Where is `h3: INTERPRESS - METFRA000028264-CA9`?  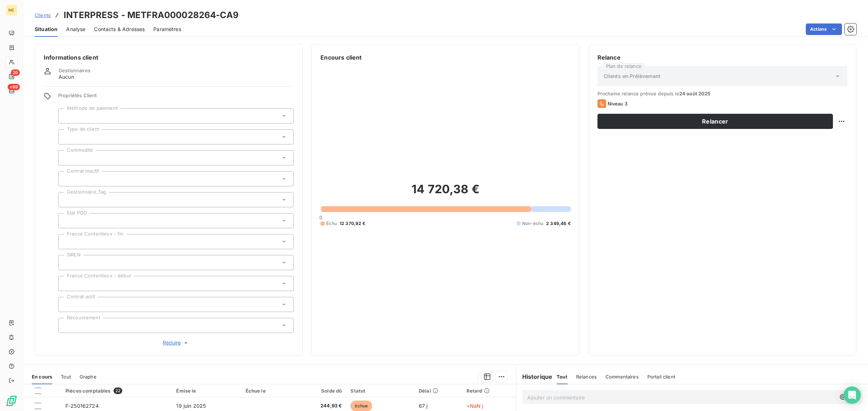 h3: INTERPRESS - METFRA000028264-CA9 is located at coordinates (151, 15).